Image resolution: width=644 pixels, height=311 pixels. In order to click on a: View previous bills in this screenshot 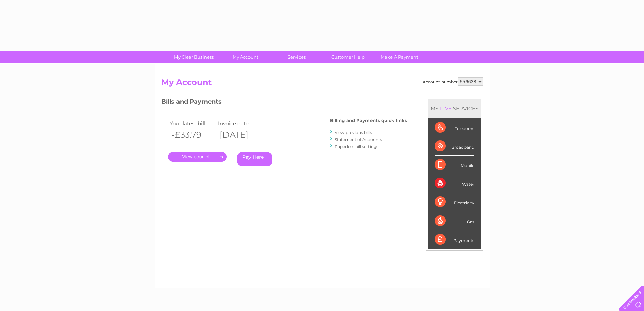, I will do `click(353, 132)`.